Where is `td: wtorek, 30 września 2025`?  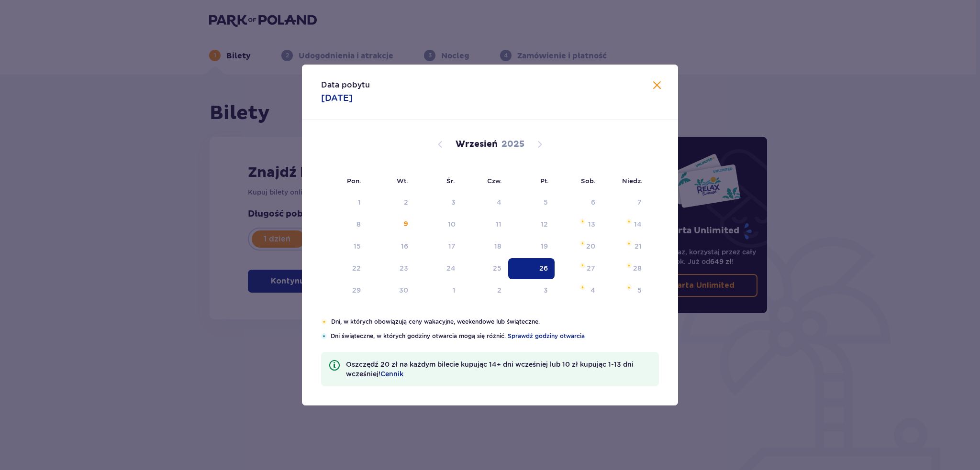 td: wtorek, 30 września 2025 is located at coordinates (391, 291).